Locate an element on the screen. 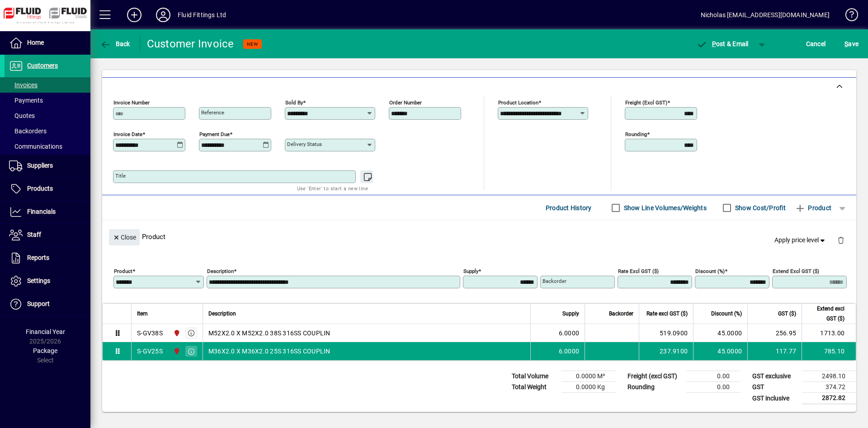 Image resolution: width=868 pixels, height=428 pixels. mat-label: Sold by is located at coordinates (294, 103).